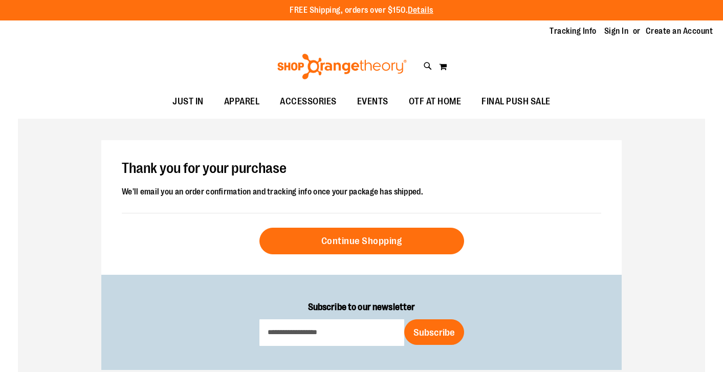 This screenshot has width=723, height=372. What do you see at coordinates (435, 102) in the screenshot?
I see `a: OTF AT HOME` at bounding box center [435, 102].